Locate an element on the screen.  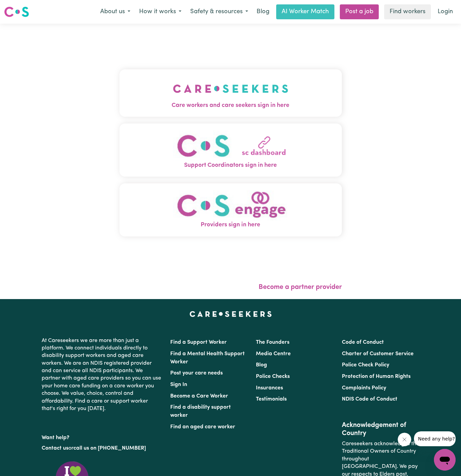
a: Sign In is located at coordinates (179, 385).